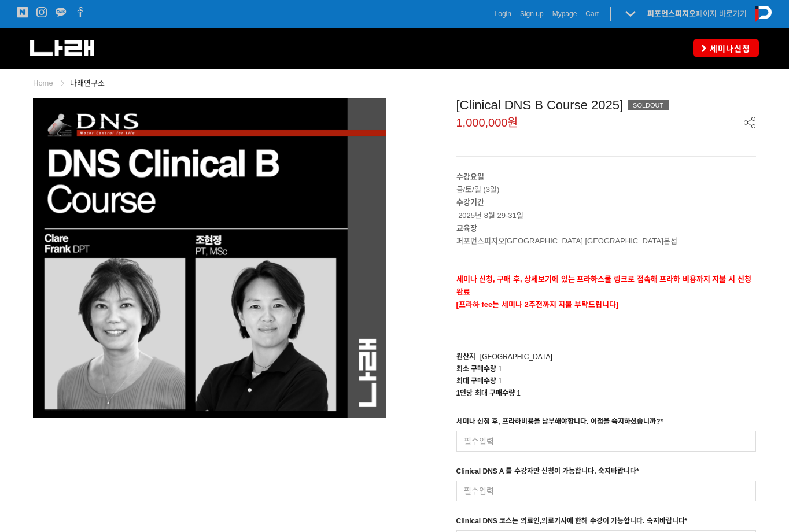 This screenshot has height=532, width=789. What do you see at coordinates (726, 47) in the screenshot?
I see `a: 세미나신청` at bounding box center [726, 47].